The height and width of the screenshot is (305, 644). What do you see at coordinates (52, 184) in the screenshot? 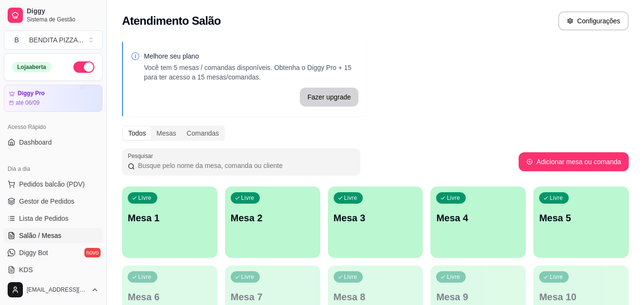
I see `span: Pedidos balcão (PDV)` at bounding box center [52, 184].